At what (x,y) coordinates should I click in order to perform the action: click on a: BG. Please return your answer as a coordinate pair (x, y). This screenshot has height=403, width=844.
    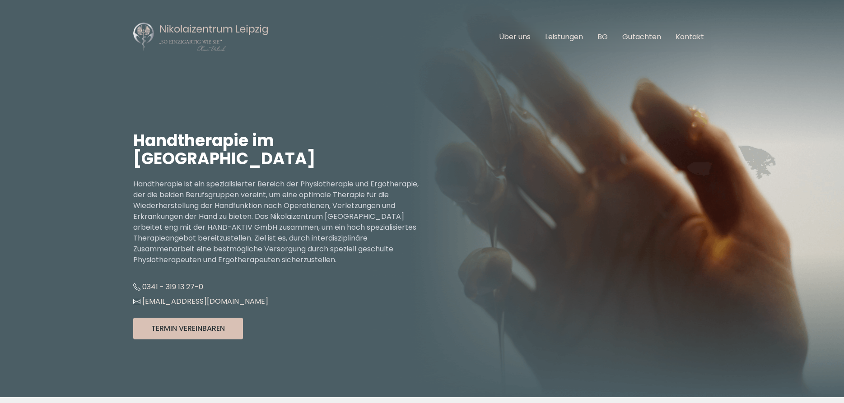
    Looking at the image, I should click on (603, 37).